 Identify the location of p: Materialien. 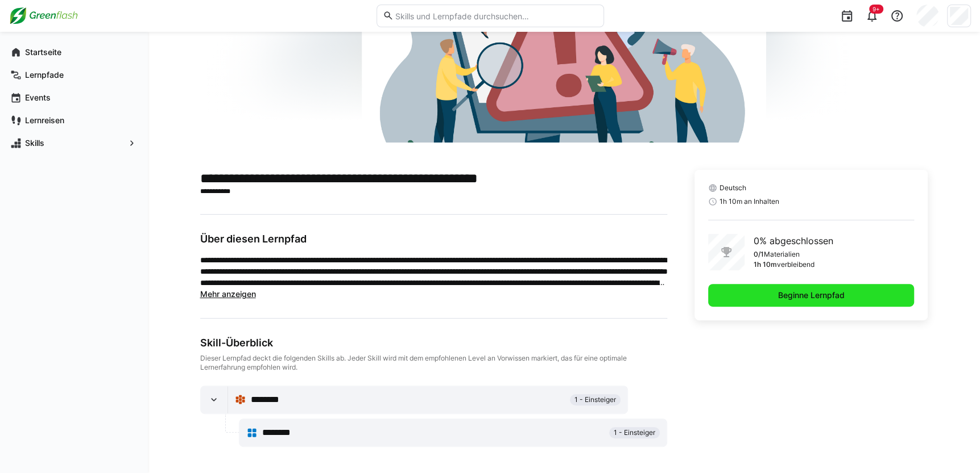
(781, 254).